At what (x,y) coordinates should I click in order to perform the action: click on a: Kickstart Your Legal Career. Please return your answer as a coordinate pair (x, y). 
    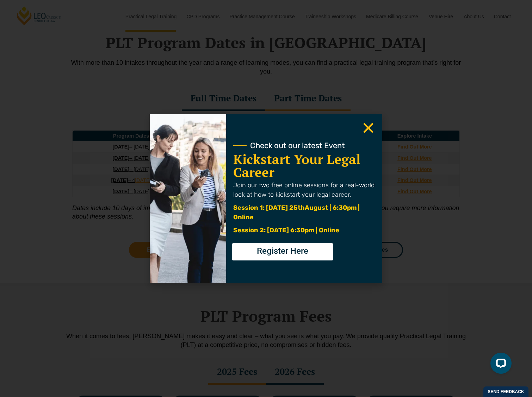
    Looking at the image, I should click on (297, 166).